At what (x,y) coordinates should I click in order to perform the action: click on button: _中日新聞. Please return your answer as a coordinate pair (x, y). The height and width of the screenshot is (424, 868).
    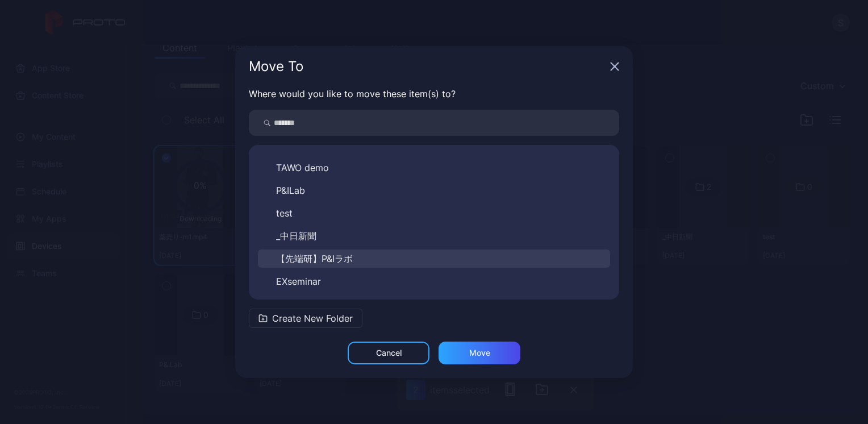
    Looking at the image, I should click on (434, 236).